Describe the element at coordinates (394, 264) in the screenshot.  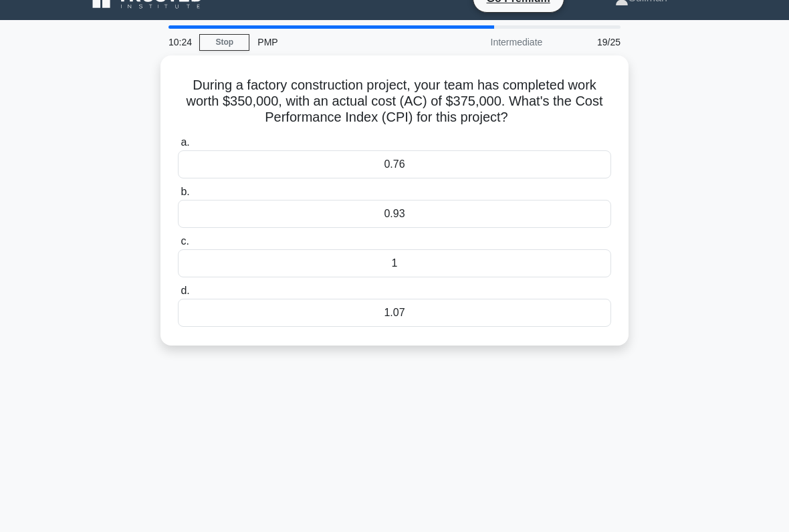
I see `div: 1` at that location.